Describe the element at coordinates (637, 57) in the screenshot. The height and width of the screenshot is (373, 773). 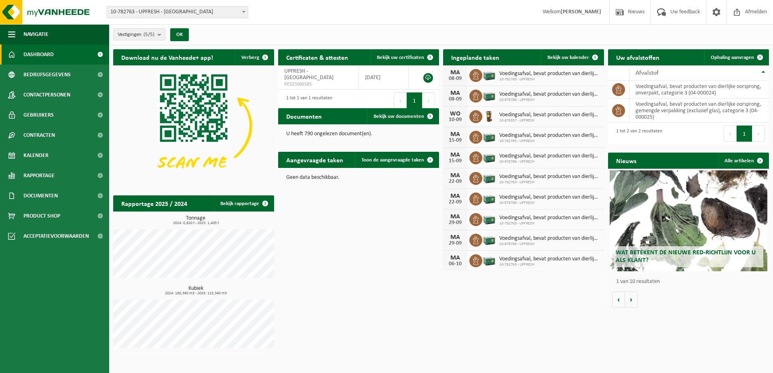
I see `h2: Uw afvalstoffen` at that location.